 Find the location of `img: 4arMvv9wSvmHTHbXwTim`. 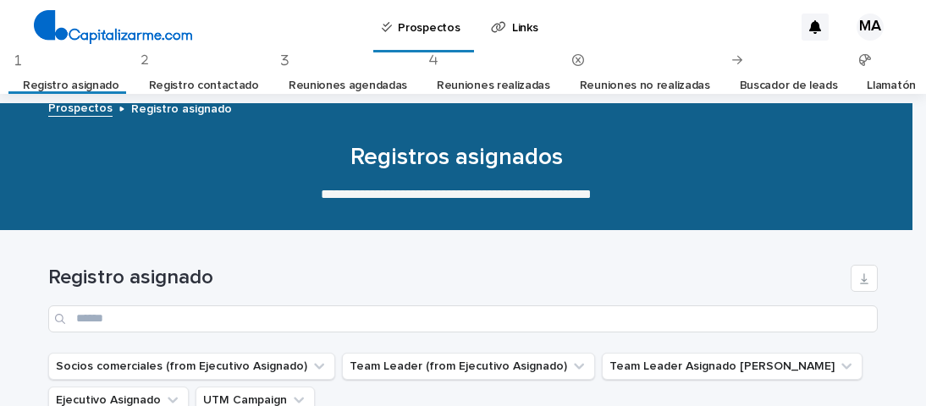

img: 4arMvv9wSvmHTHbXwTim is located at coordinates (113, 27).